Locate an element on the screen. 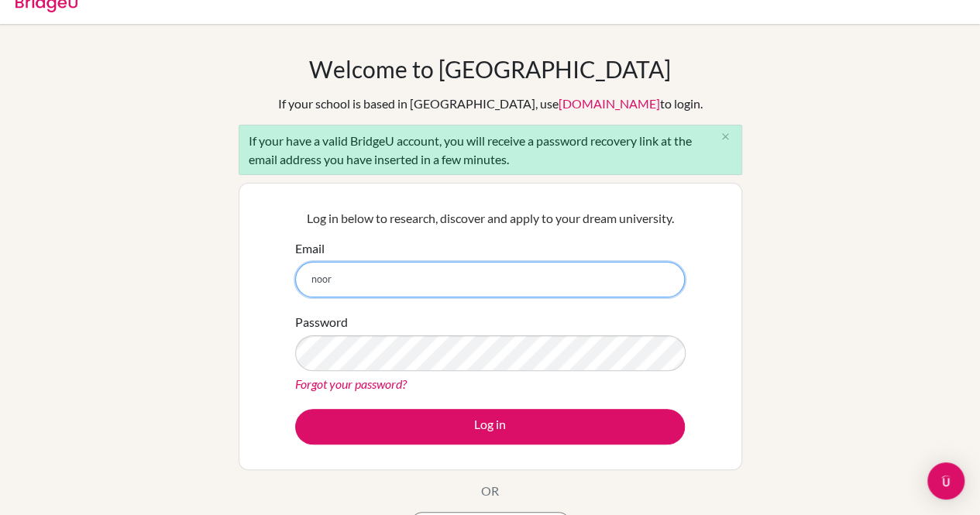  div: Open Intercom Messenger is located at coordinates (946, 481).